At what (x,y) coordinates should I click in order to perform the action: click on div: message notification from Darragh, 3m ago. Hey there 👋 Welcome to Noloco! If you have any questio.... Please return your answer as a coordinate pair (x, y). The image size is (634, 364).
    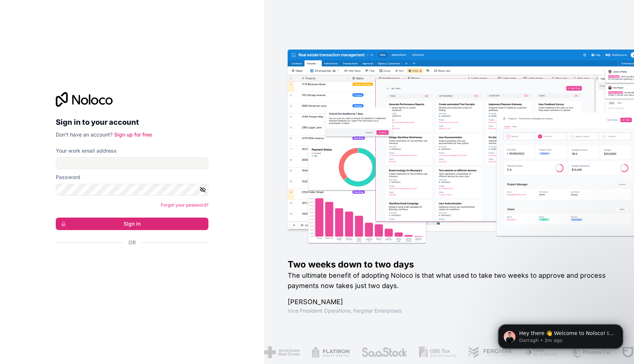
    Looking at the image, I should click on (74, 28).